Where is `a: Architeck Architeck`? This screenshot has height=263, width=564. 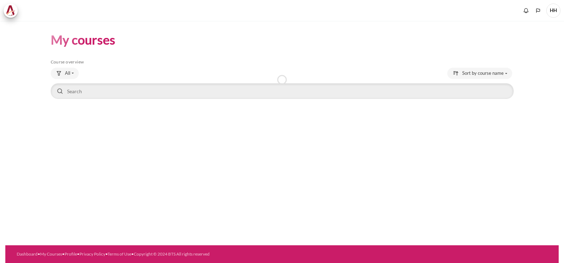
a: Architeck Architeck is located at coordinates (12, 11).